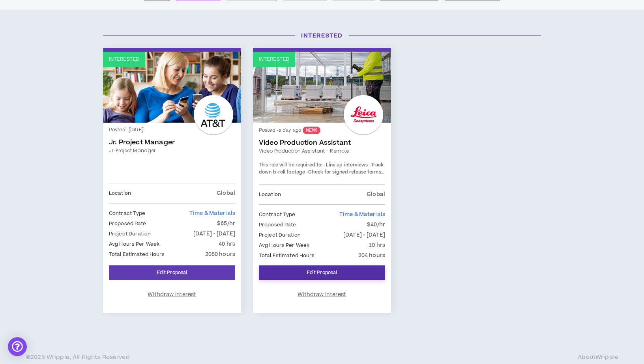  What do you see at coordinates (322, 143) in the screenshot?
I see `a: Video Production Assistant` at bounding box center [322, 143].